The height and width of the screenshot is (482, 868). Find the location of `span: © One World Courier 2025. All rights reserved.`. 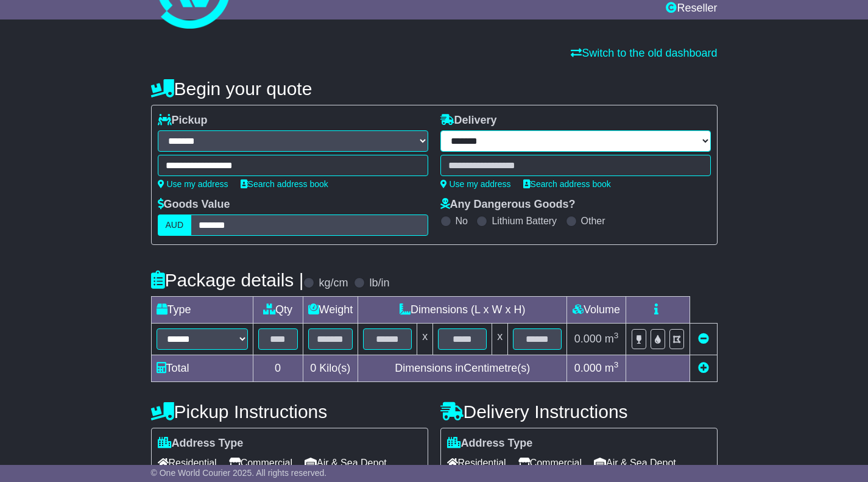

span: © One World Courier 2025. All rights reserved. is located at coordinates (239, 473).